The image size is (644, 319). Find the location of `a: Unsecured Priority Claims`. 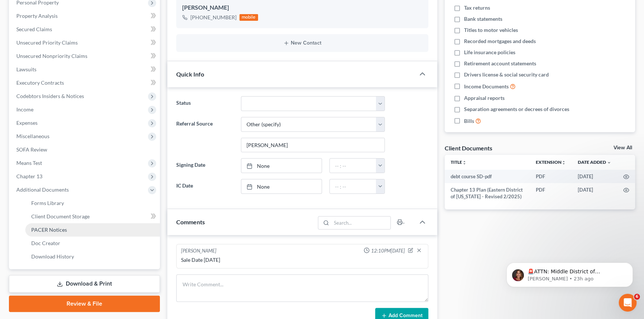

a: Unsecured Priority Claims is located at coordinates (85, 43).